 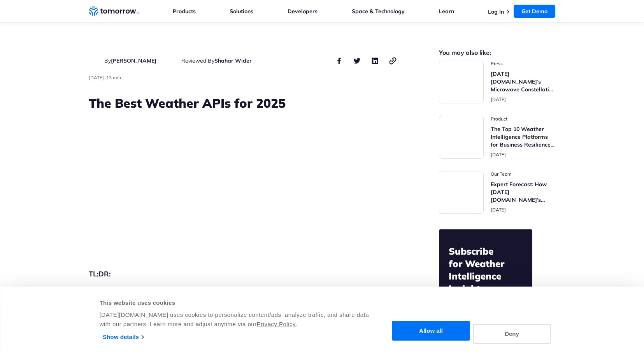 What do you see at coordinates (100, 36) in the screenshot?
I see `a: back to the main blog page` at bounding box center [100, 36].